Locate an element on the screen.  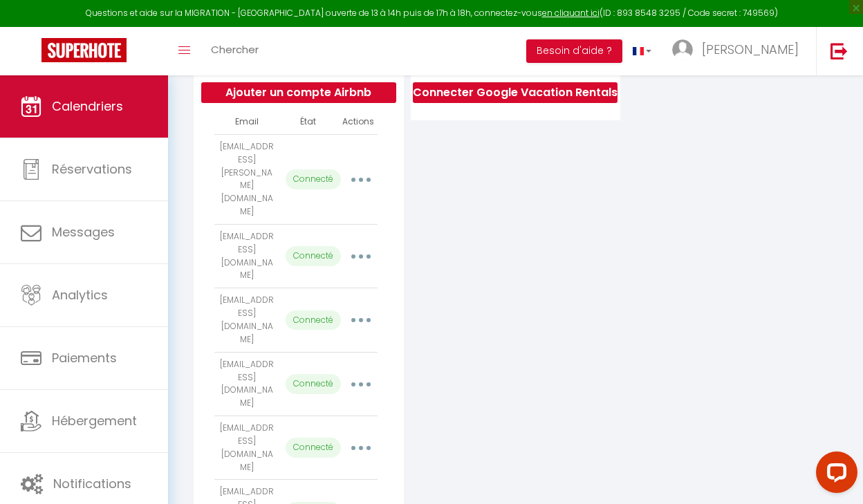
th: Email is located at coordinates (247, 122).